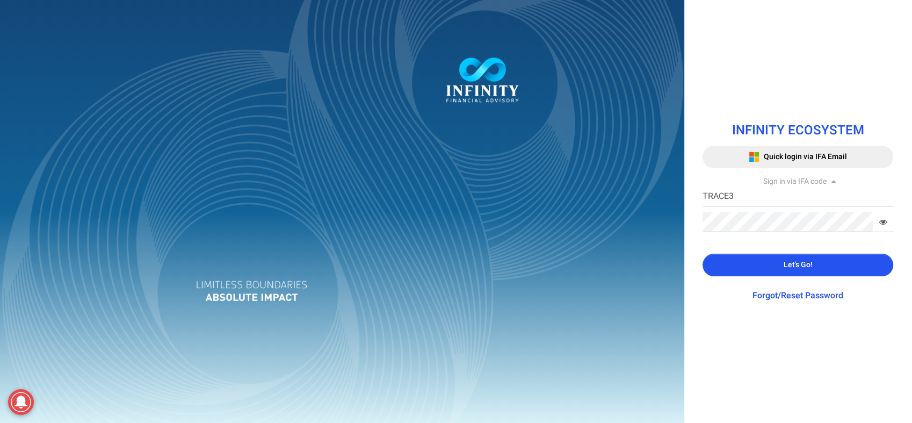 Image resolution: width=912 pixels, height=423 pixels. Describe the element at coordinates (805, 156) in the screenshot. I see `span: Quick login via IFA Email` at that location.